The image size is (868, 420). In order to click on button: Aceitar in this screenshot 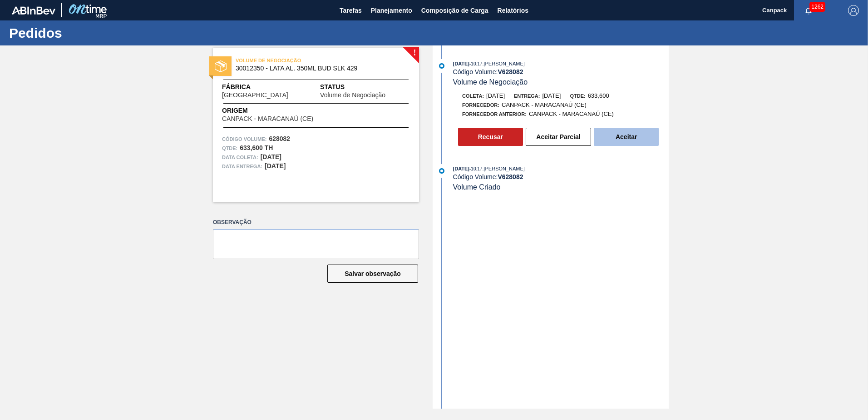, I will do `click(626, 137)`.